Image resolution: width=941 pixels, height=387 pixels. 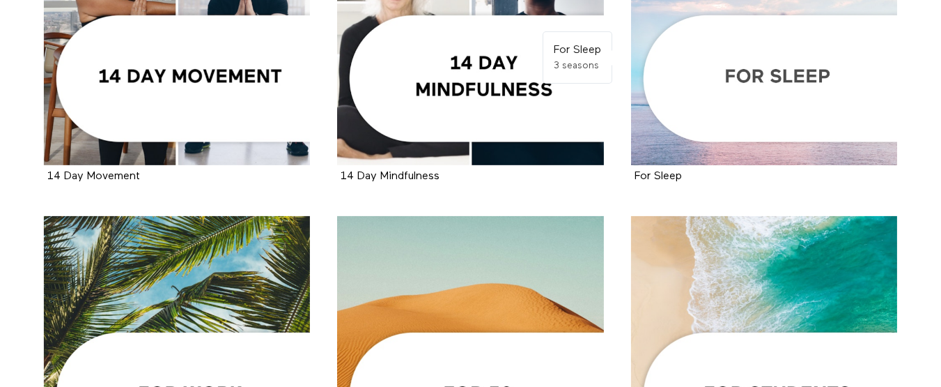 What do you see at coordinates (390, 176) in the screenshot?
I see `strong: 14 Day Mindfulness` at bounding box center [390, 176].